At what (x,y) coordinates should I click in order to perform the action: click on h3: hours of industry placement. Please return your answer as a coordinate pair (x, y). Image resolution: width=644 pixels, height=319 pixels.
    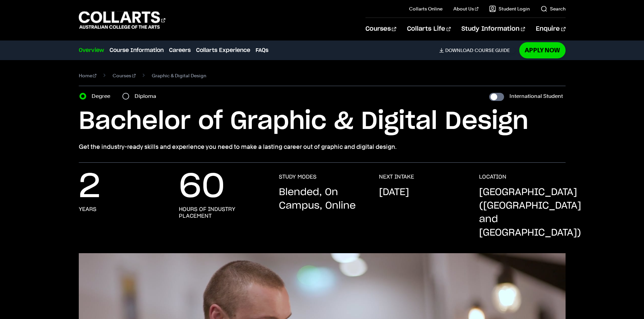
    Looking at the image, I should click on (222, 213).